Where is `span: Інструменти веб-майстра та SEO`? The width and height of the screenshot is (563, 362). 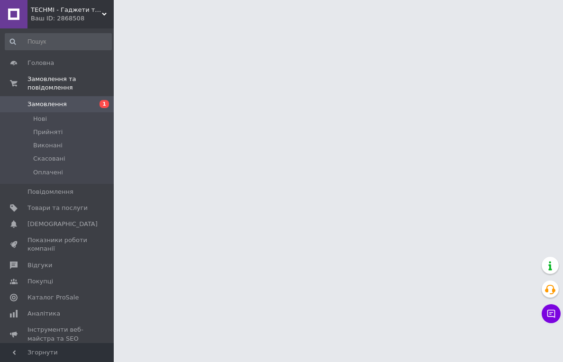
span: Інструменти веб-майстра та SEO is located at coordinates (57, 334).